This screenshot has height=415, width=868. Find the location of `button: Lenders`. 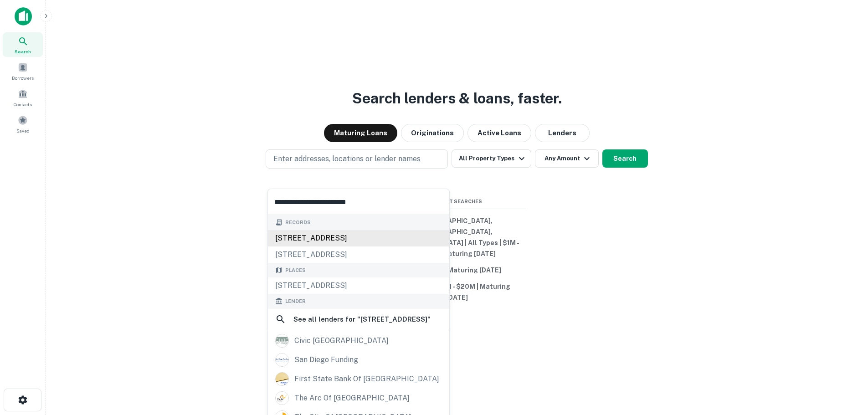

button: Lenders is located at coordinates (563, 133).